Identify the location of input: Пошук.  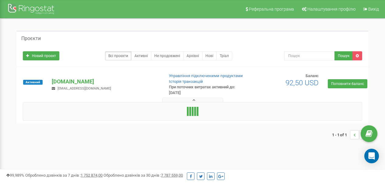
(309, 56).